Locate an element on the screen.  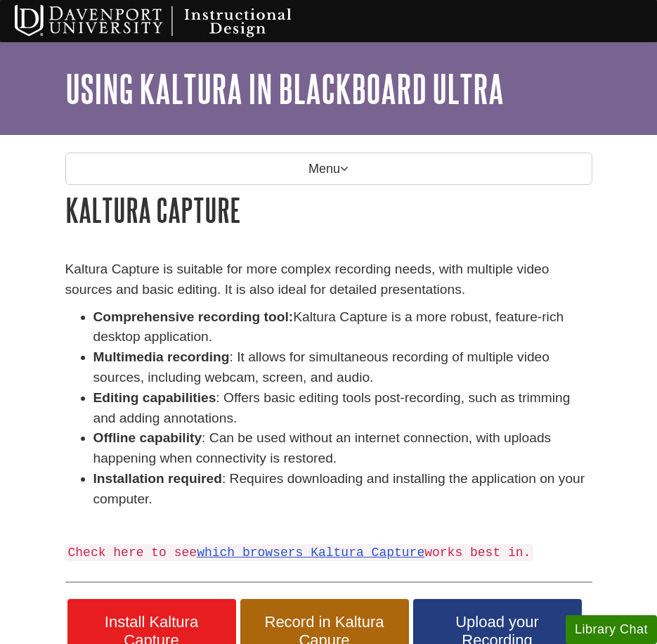
img: Davenport University Instructional Design is located at coordinates (172, 21).